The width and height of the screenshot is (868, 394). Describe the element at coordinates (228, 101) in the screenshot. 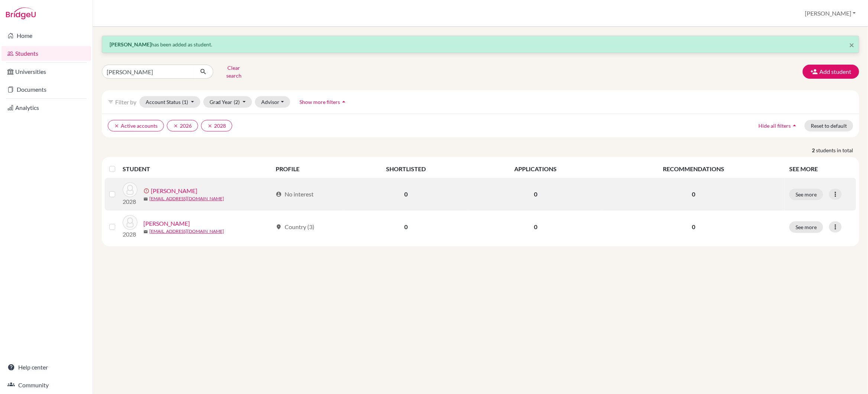

I see `button: Grad Year(2)` at that location.